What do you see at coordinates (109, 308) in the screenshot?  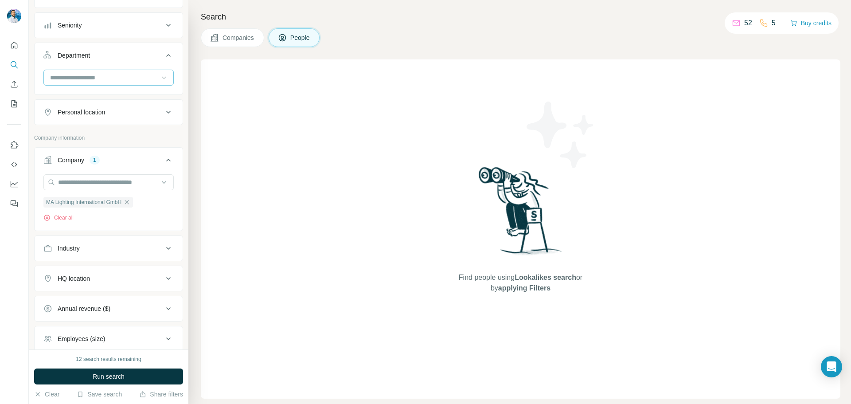 I see `button: Annual revenue ($)` at bounding box center [109, 308].